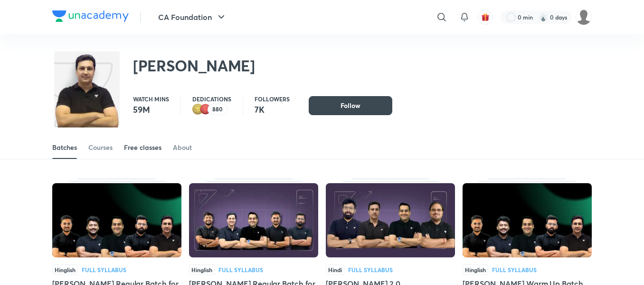 The width and height of the screenshot is (644, 285). I want to click on p: Watch mins, so click(151, 99).